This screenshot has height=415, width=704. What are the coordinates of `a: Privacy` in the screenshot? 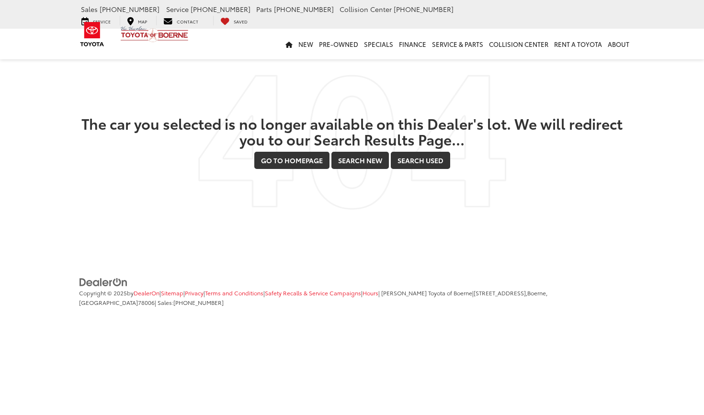 It's located at (194, 293).